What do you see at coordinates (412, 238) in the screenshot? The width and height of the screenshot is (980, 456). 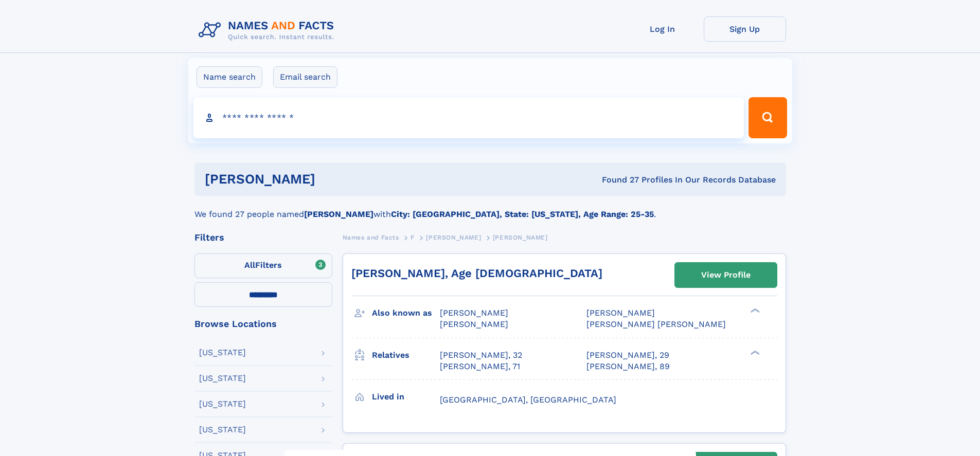 I see `span: F` at bounding box center [412, 238].